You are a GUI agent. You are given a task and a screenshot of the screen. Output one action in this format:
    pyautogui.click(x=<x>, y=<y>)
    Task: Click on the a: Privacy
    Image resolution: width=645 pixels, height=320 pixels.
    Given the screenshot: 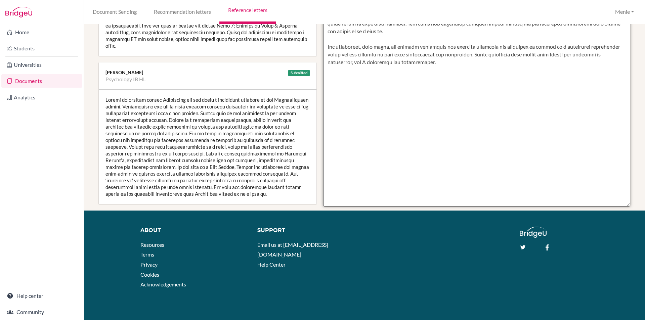 What is the action you would take?
    pyautogui.click(x=149, y=264)
    